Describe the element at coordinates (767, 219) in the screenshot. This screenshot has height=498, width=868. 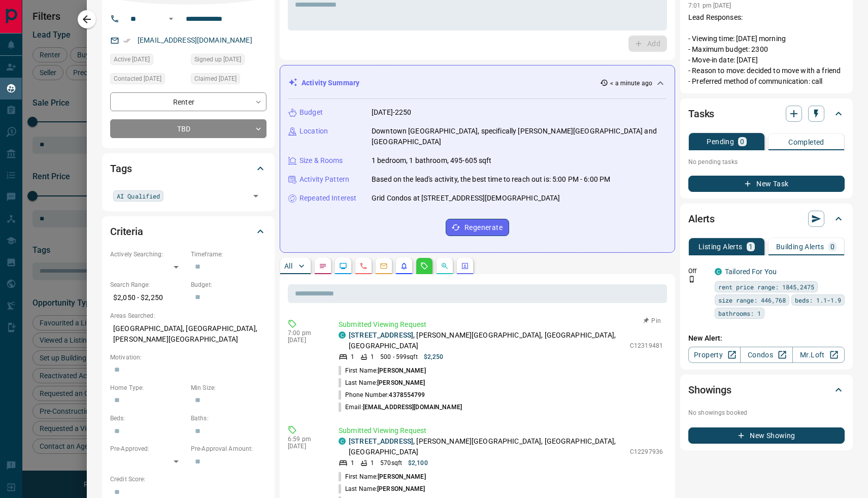
I see `div: Alerts` at that location.